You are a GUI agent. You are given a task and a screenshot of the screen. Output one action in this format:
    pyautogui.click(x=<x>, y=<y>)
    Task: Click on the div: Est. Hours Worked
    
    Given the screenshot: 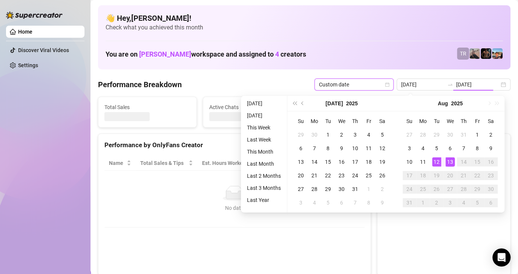 What is the action you would take?
    pyautogui.click(x=225, y=163)
    